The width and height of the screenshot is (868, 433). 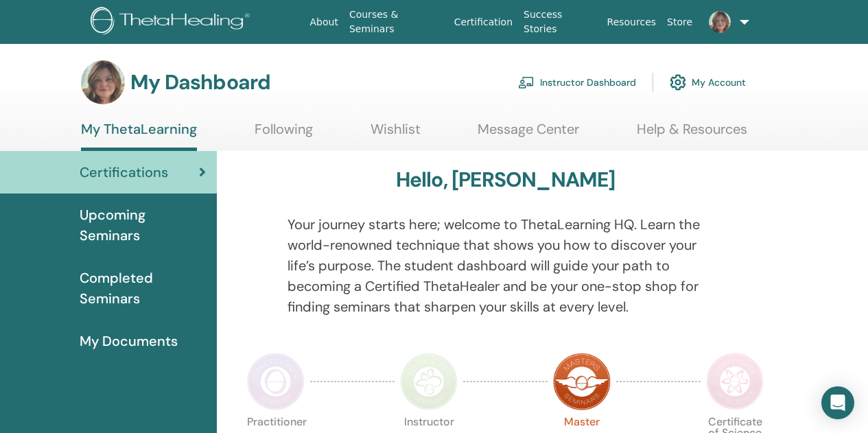 What do you see at coordinates (283, 134) in the screenshot?
I see `a: Following` at bounding box center [283, 134].